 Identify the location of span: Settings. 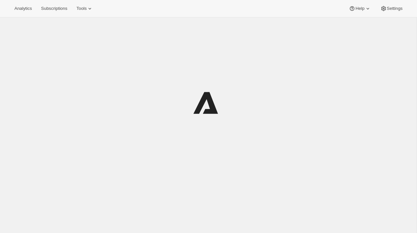
(395, 9).